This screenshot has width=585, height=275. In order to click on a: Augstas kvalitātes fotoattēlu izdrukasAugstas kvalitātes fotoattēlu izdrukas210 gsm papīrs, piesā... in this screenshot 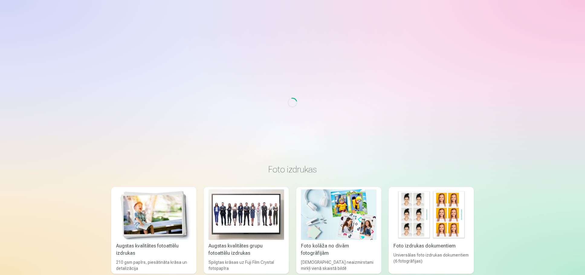, I will do `click(154, 230)`.